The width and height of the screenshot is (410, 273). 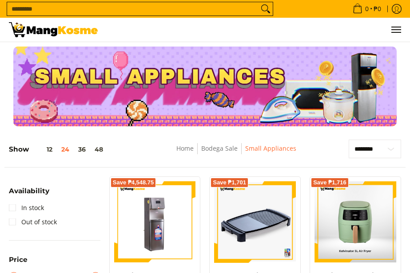 What do you see at coordinates (43, 150) in the screenshot?
I see `button: 12` at bounding box center [43, 150].